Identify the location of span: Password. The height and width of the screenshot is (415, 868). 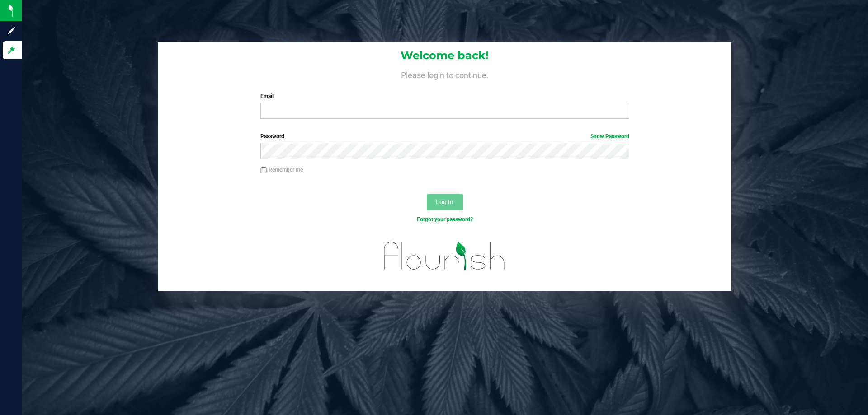
(272, 137).